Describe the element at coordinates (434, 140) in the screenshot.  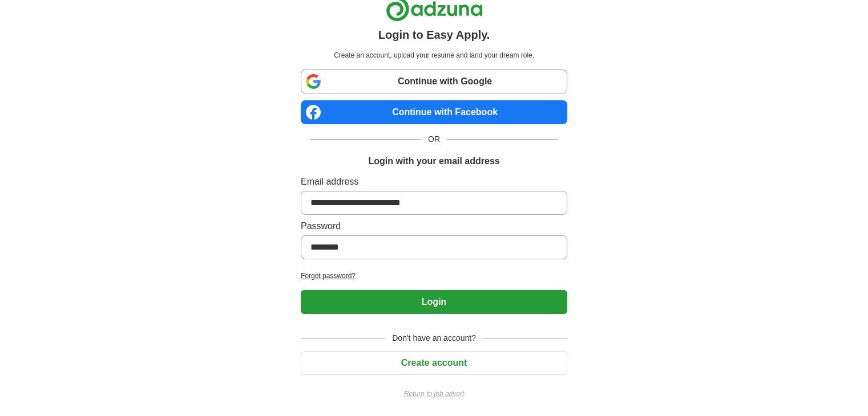
I see `span: OR` at that location.